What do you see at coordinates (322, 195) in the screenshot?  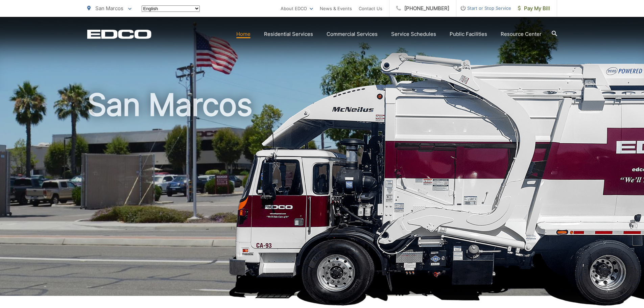 I see `h1: San Marcos` at bounding box center [322, 195].